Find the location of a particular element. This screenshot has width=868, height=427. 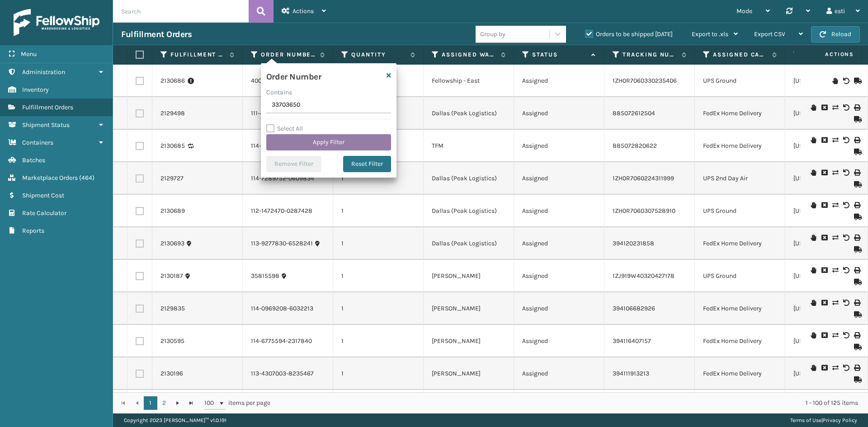

span: Menu is located at coordinates (28, 54).